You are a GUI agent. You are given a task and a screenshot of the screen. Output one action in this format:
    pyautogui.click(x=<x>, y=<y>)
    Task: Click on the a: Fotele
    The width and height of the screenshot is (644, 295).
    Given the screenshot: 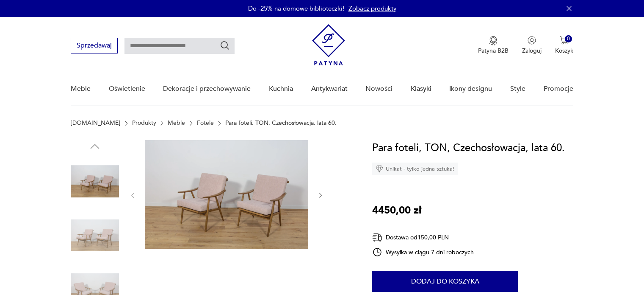 What is the action you would take?
    pyautogui.click(x=205, y=123)
    